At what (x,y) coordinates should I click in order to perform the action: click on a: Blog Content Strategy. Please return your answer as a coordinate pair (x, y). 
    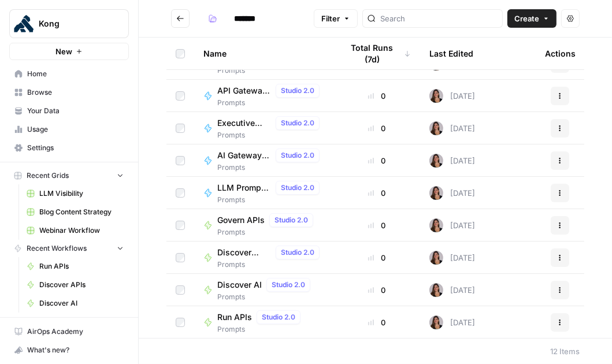
    Looking at the image, I should click on (75, 212).